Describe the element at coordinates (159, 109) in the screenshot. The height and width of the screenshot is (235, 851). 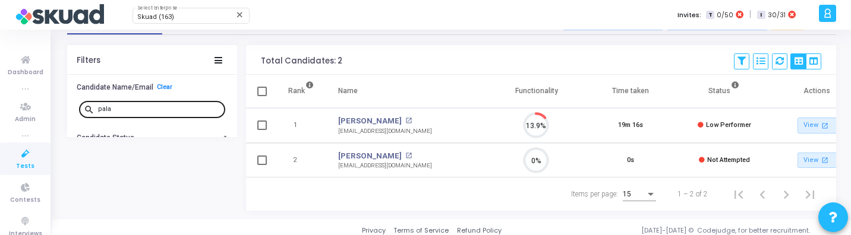
I see `input: Search...` at that location.